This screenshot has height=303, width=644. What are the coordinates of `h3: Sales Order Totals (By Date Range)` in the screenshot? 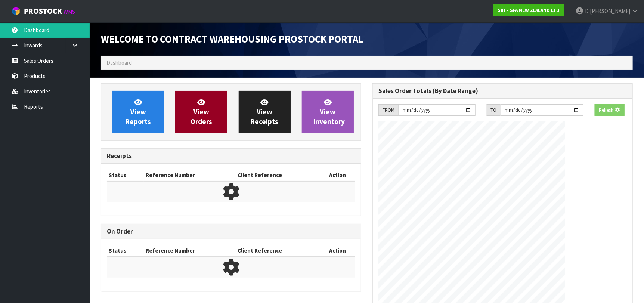 It's located at (502, 91).